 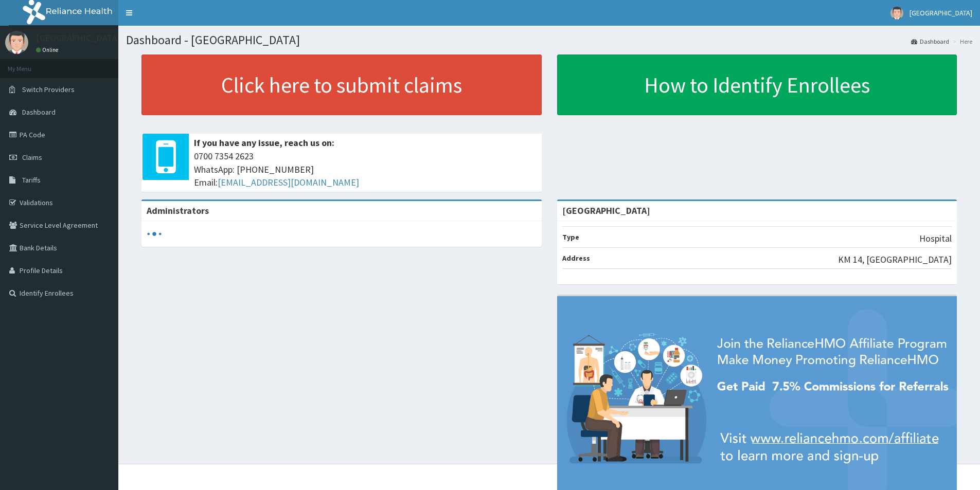 What do you see at coordinates (962, 41) in the screenshot?
I see `li: Here` at bounding box center [962, 41].